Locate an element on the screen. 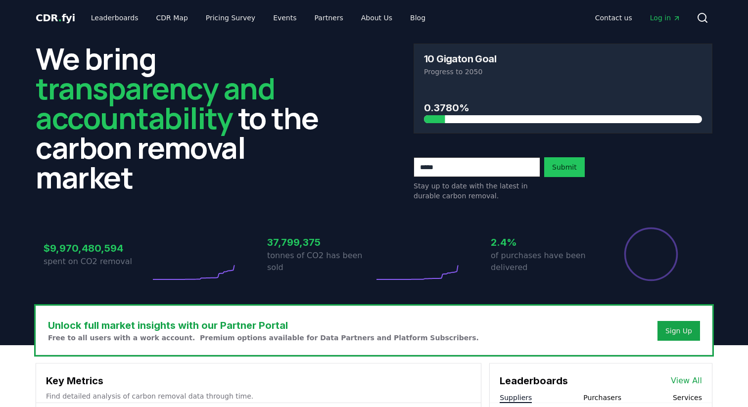 This screenshot has height=407, width=748. a: CDR.fyi is located at coordinates (55, 18).